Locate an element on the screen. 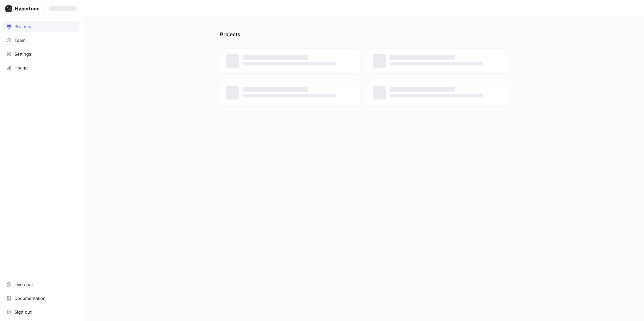  a: Team is located at coordinates (41, 40).